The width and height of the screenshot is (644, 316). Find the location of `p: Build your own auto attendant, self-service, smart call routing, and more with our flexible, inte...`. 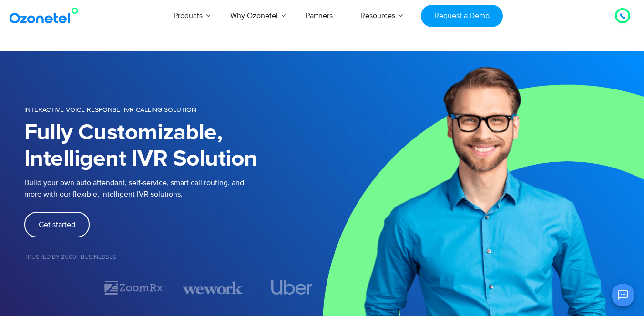

p: Build your own auto attendant, self-service, smart call routing, and more with our flexible, inte... is located at coordinates (173, 189).